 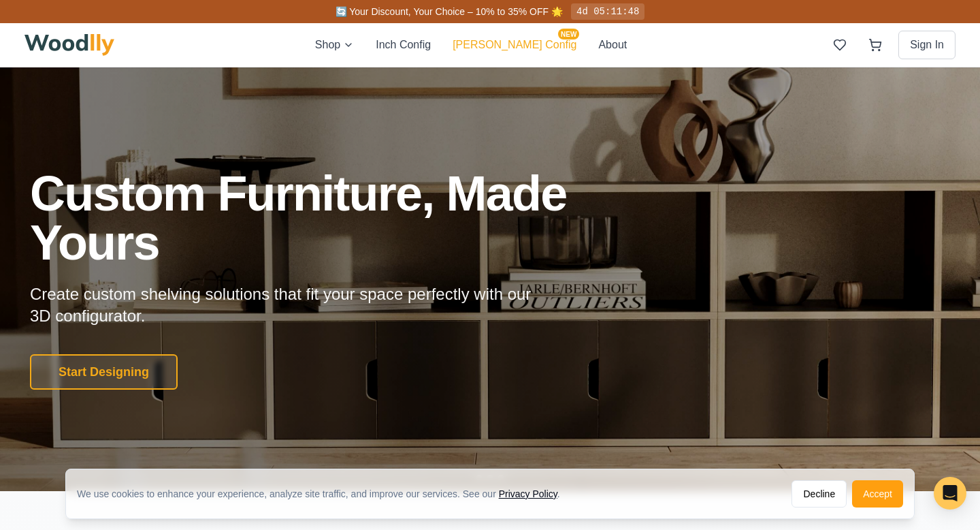 What do you see at coordinates (334, 45) in the screenshot?
I see `button: Shop` at bounding box center [334, 45].